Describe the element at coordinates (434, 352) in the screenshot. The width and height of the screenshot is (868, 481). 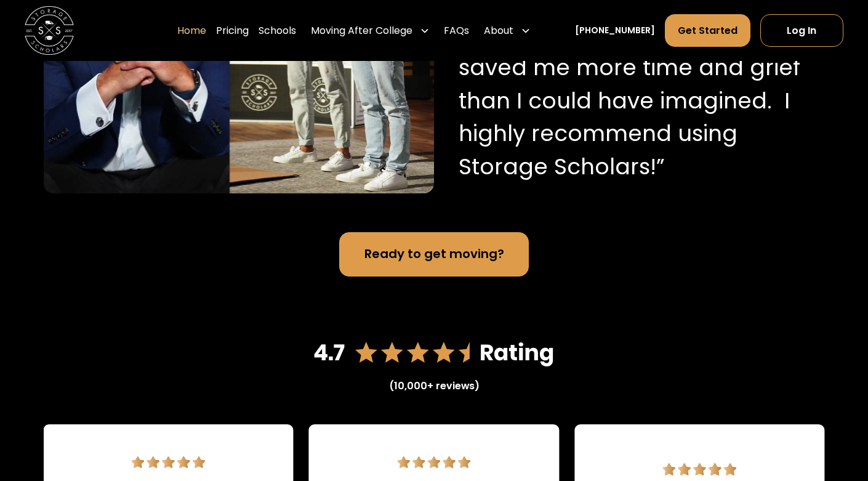
I see `img: 4.7 star rating on Google reviews.` at that location.